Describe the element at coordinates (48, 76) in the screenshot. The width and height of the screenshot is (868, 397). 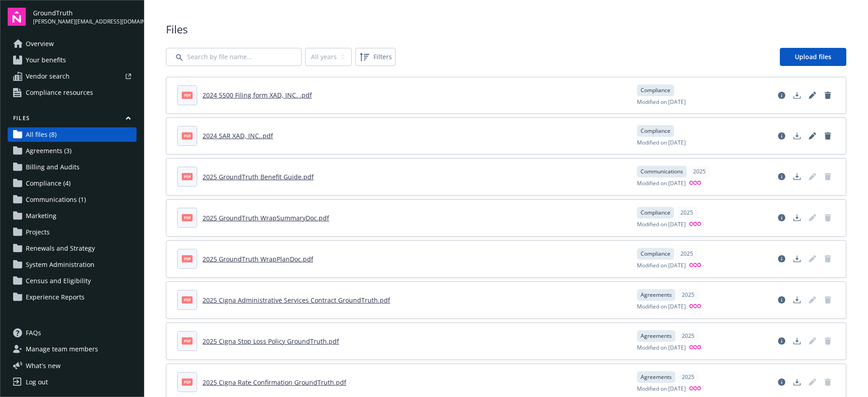
I see `span: Vendor search` at that location.